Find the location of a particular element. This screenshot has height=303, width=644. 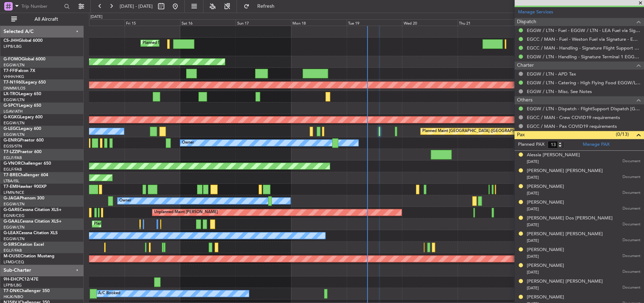

a: LGAV/ATH is located at coordinates (13, 111).